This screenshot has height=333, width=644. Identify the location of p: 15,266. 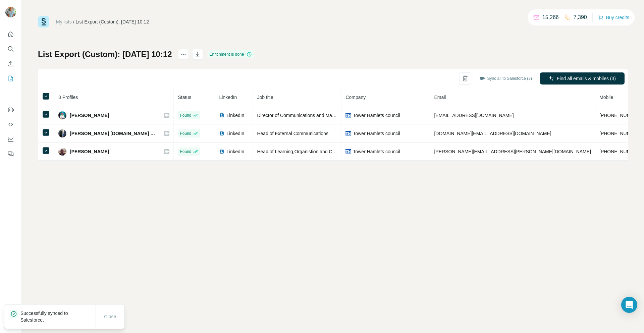
(550, 17).